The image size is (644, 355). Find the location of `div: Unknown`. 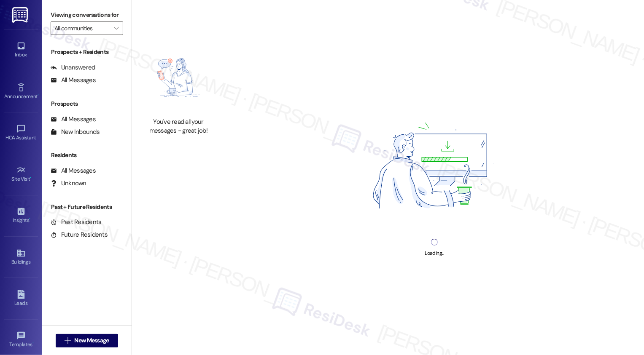

div: Unknown is located at coordinates (68, 183).